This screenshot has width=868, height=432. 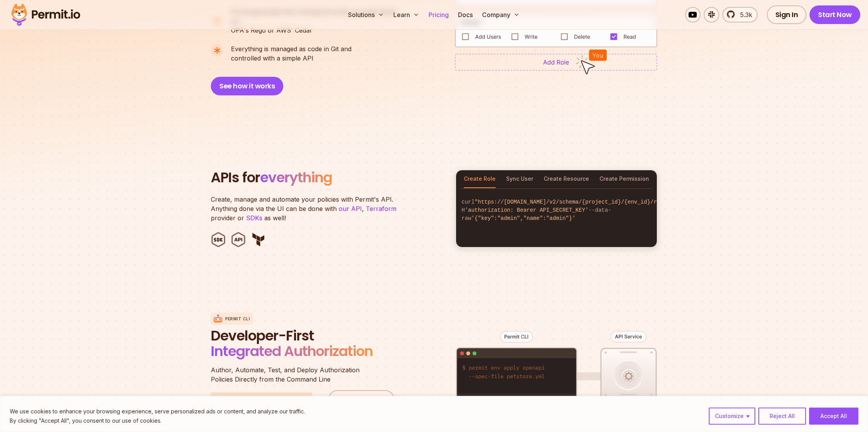 I want to click on button: Create Permission, so click(x=624, y=179).